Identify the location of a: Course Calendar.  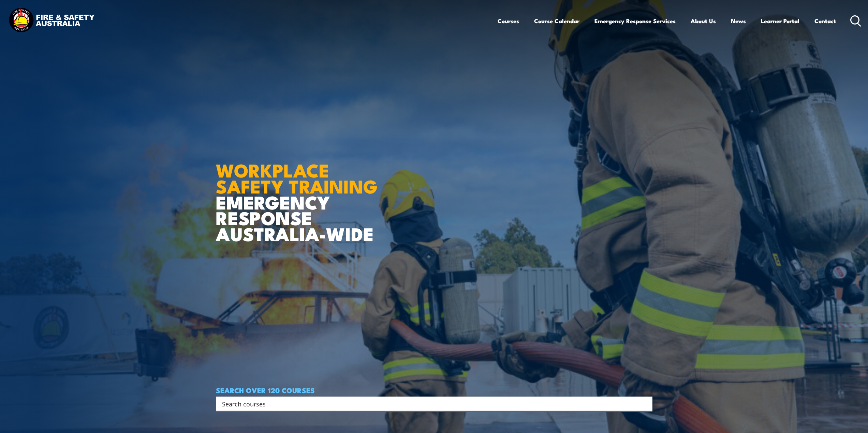
(556, 21).